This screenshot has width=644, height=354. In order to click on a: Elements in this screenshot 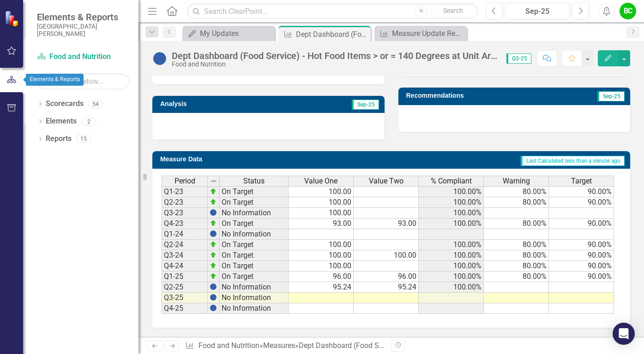, I will do `click(61, 121)`.